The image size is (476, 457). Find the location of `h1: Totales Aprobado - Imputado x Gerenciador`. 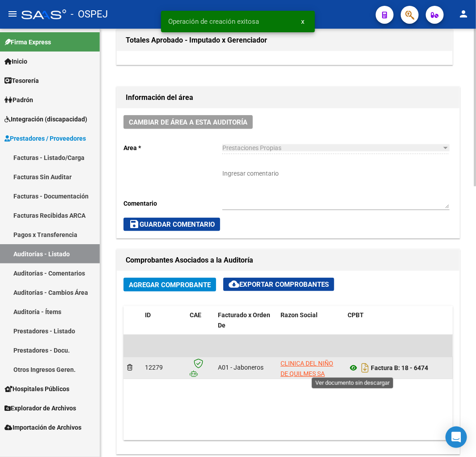

h1: Totales Aprobado - Imputado x Gerenciador is located at coordinates (285, 41).